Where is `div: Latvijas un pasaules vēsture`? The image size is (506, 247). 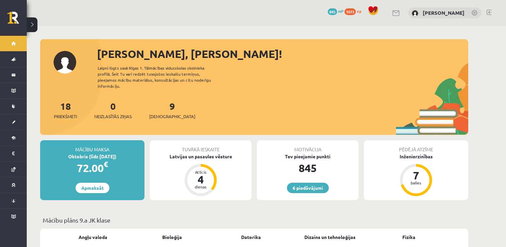 div: Latvijas un pasaules vēsture is located at coordinates (201, 156).